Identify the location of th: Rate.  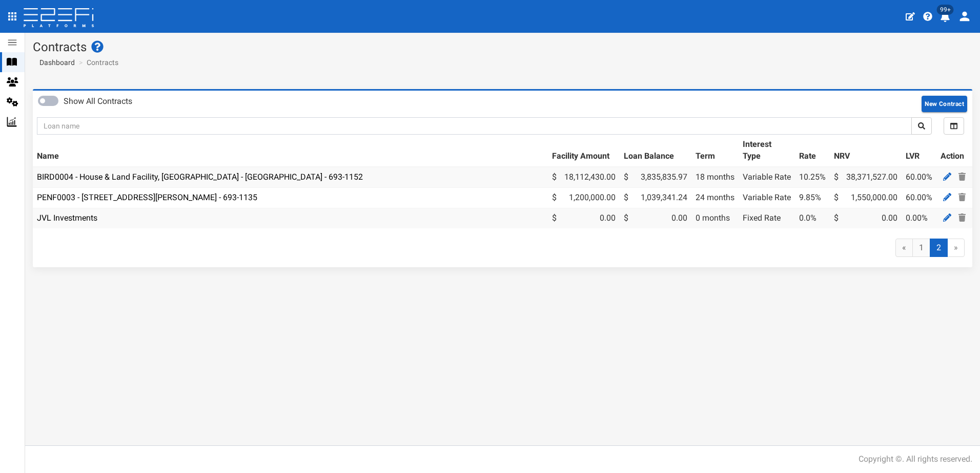
(812, 151).